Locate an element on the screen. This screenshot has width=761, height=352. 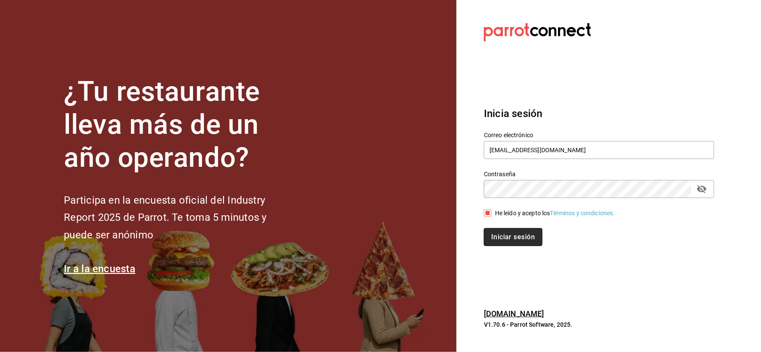
label: Correo electrónico is located at coordinates (599, 135).